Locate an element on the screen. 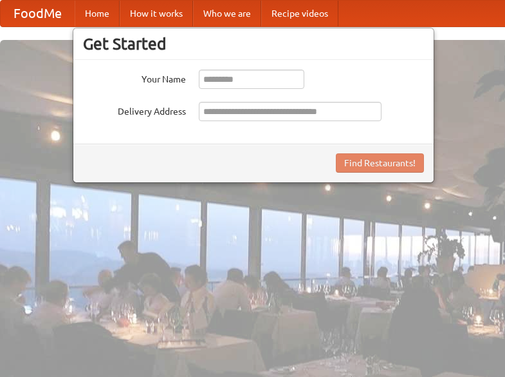 The height and width of the screenshot is (377, 505). label: Your Name is located at coordinates (135, 77).